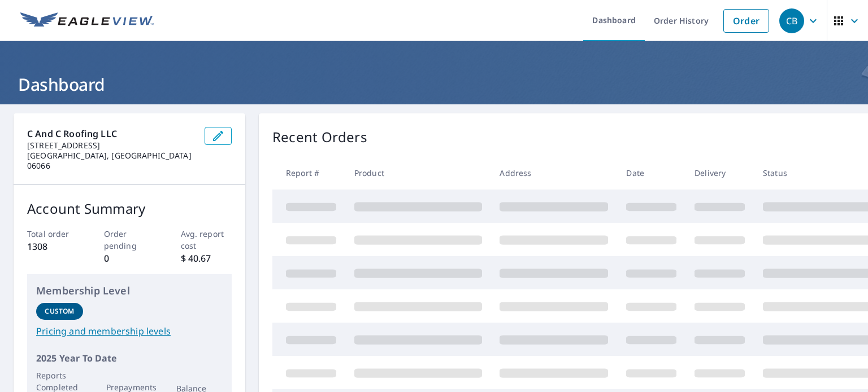 Image resolution: width=868 pixels, height=392 pixels. What do you see at coordinates (130, 209) in the screenshot?
I see `p: Account Summary` at bounding box center [130, 209].